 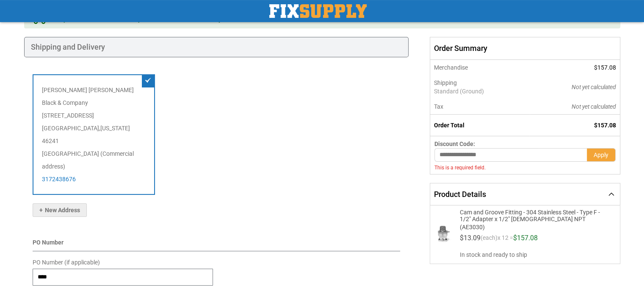 I want to click on div: Shipping and Delivery, so click(x=216, y=47).